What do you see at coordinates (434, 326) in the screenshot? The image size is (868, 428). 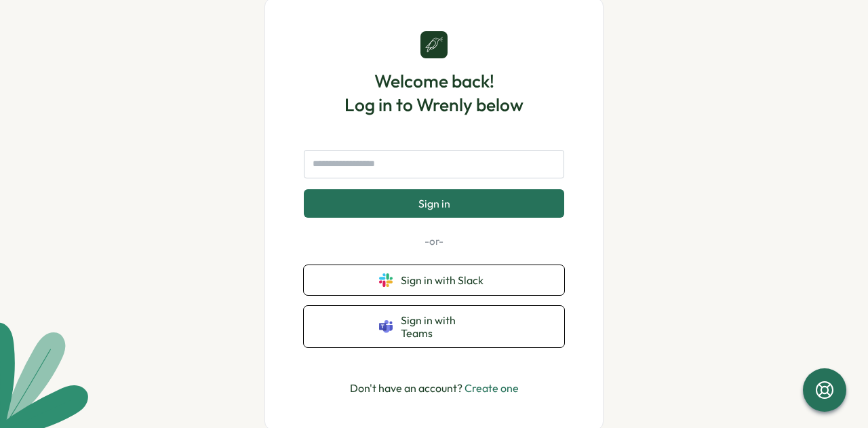 I see `button: Sign in with Teams` at bounding box center [434, 326].